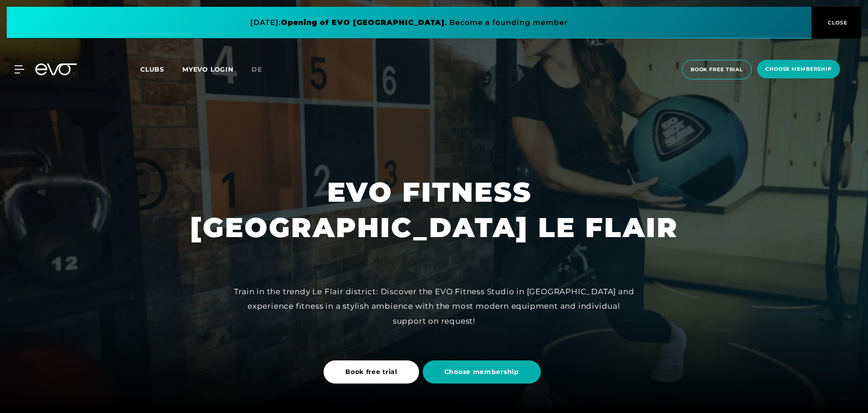 This screenshot has width=868, height=413. What do you see at coordinates (152, 69) in the screenshot?
I see `span: Clubs` at bounding box center [152, 69].